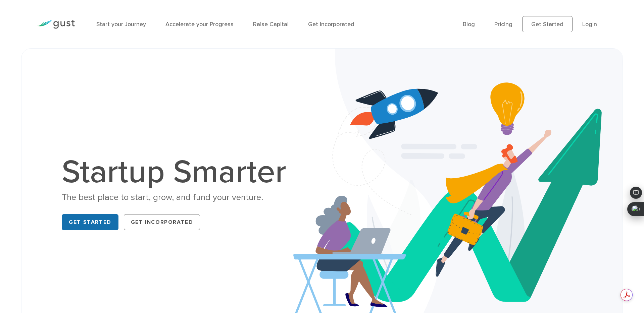 The height and width of the screenshot is (313, 644). Describe the element at coordinates (178, 197) in the screenshot. I see `div: The best place to start, grow, and fund your venture.` at that location.